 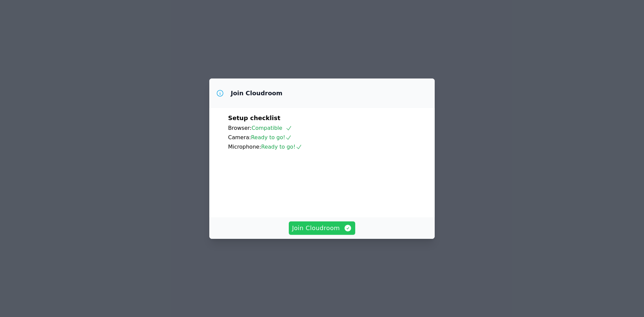 What do you see at coordinates (322, 228) in the screenshot?
I see `span: Join Cloudroom` at bounding box center [322, 228].